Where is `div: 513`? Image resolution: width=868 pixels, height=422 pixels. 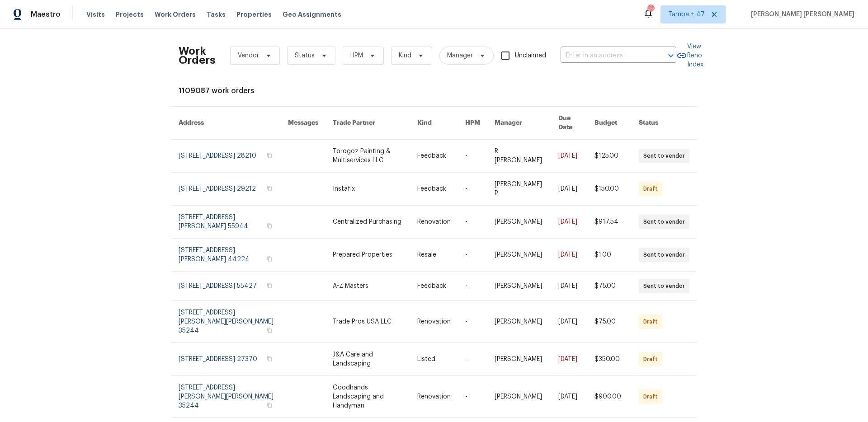
div: 513 is located at coordinates (650, 10).